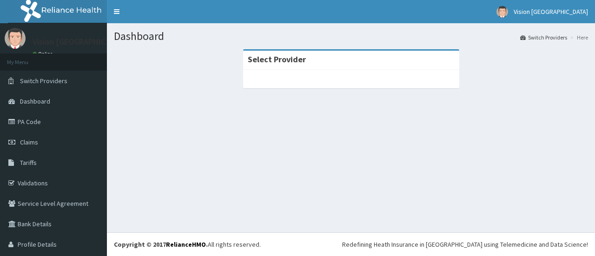 Image resolution: width=595 pixels, height=256 pixels. I want to click on footer: All rights reserved., so click(351, 244).